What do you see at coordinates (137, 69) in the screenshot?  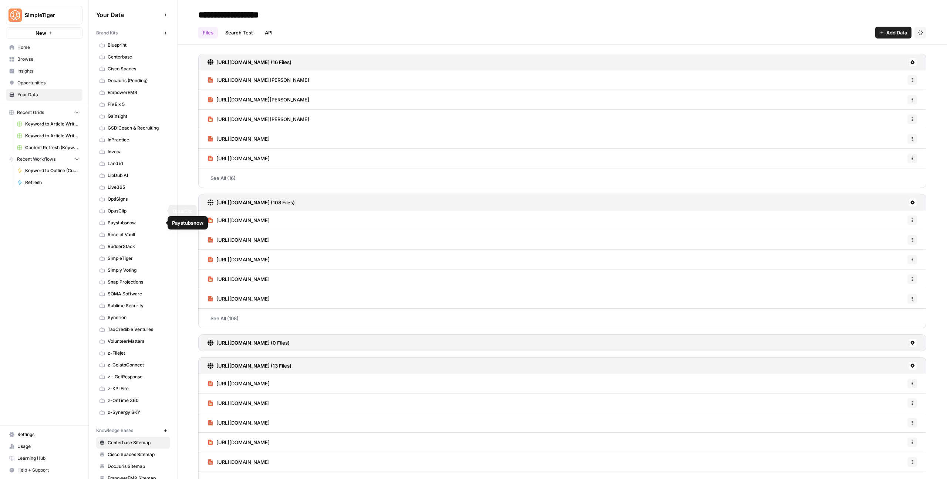 I see `span: Cisco Spaces` at bounding box center [137, 69].